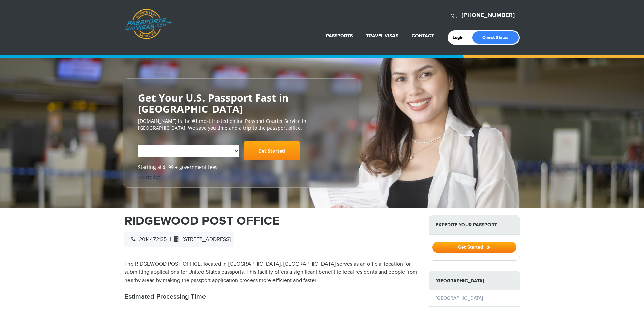 Image resolution: width=644 pixels, height=311 pixels. I want to click on span: 2014472135, so click(147, 239).